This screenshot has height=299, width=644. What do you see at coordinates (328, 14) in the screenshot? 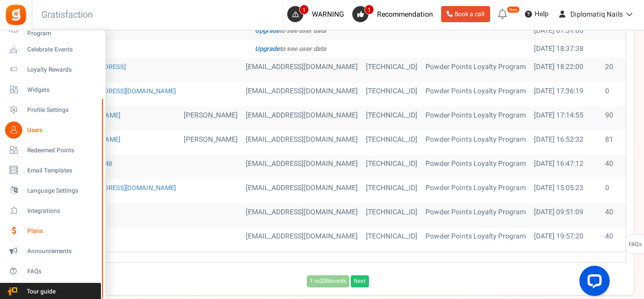
I see `span: WARNING` at bounding box center [328, 14].